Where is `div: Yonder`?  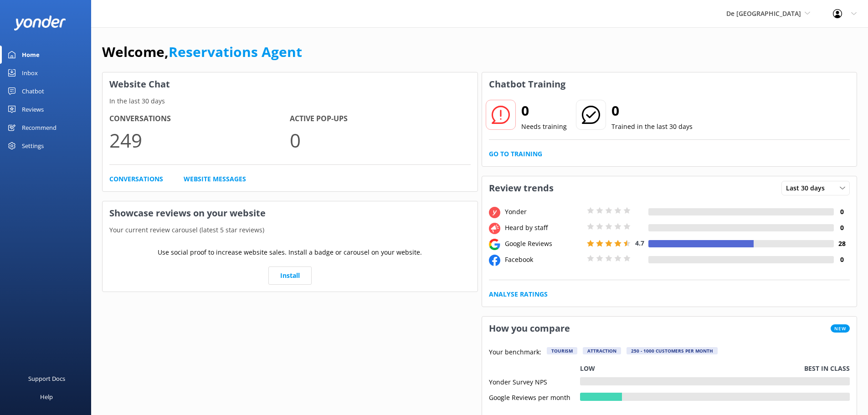
div: Yonder is located at coordinates (544, 212).